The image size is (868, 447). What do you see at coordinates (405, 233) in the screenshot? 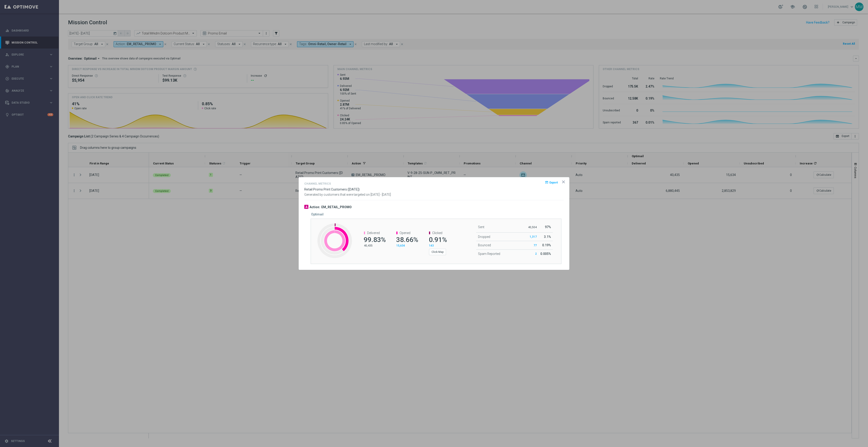
I see `span: Opened` at bounding box center [405, 233].